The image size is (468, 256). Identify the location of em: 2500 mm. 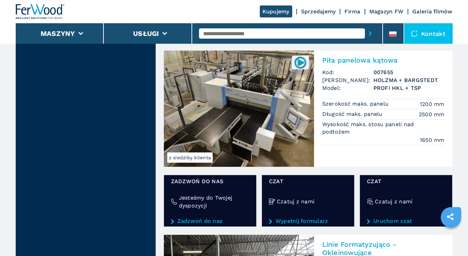
(431, 114).